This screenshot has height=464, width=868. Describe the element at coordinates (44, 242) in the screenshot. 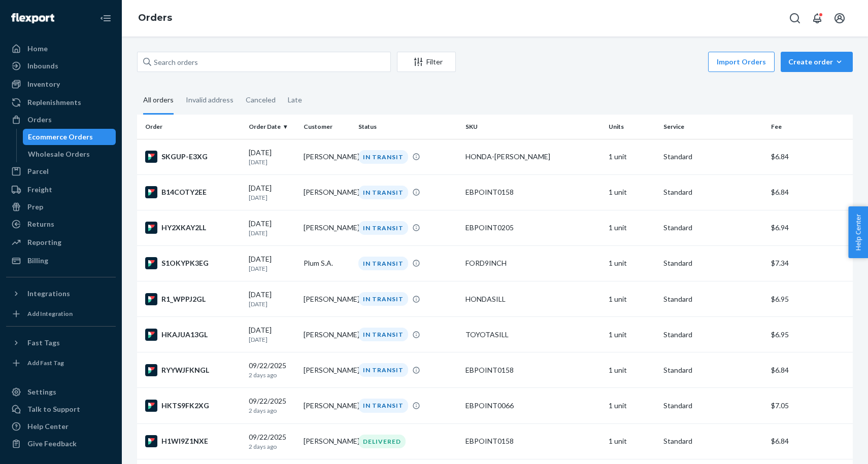

I see `div: Reporting` at that location.